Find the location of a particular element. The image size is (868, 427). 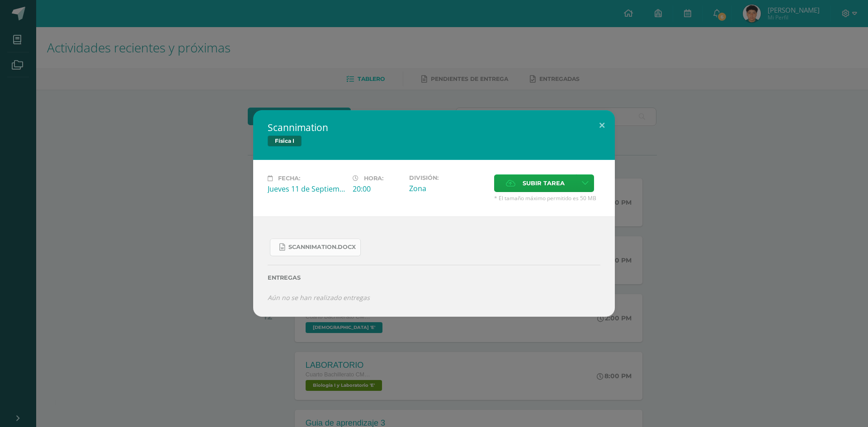

label: División: is located at coordinates (448, 178).